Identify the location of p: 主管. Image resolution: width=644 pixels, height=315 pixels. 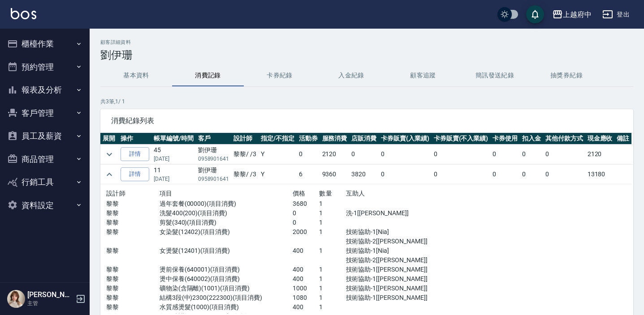
(50, 304).